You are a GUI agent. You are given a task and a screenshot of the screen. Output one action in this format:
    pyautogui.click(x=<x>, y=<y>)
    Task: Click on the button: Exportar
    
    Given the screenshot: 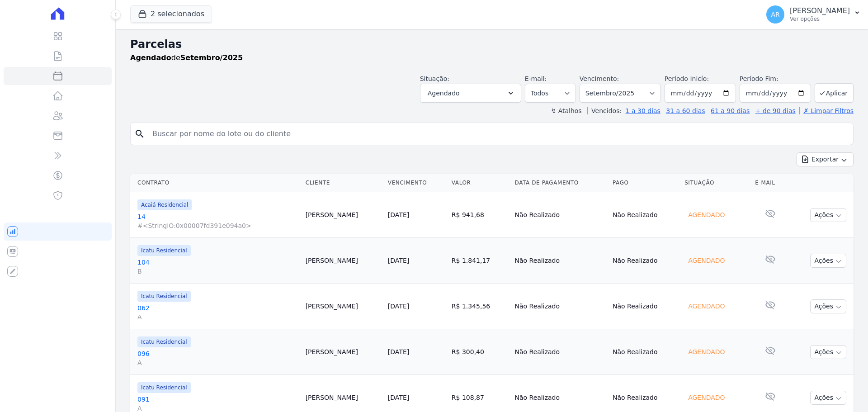 What is the action you would take?
    pyautogui.click(x=825, y=159)
    